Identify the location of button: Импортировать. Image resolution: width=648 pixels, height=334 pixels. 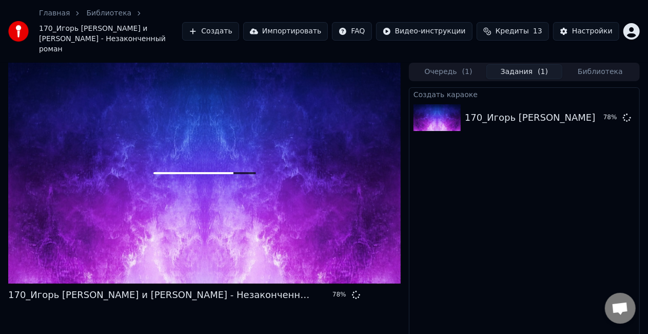
(286, 31).